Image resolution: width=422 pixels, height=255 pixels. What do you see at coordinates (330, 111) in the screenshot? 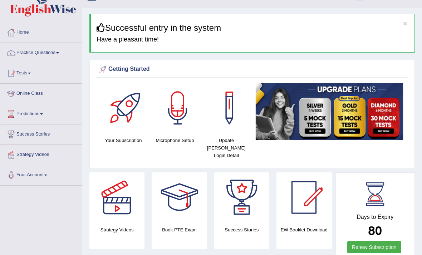
I see `img: small5.jpg` at bounding box center [330, 111].